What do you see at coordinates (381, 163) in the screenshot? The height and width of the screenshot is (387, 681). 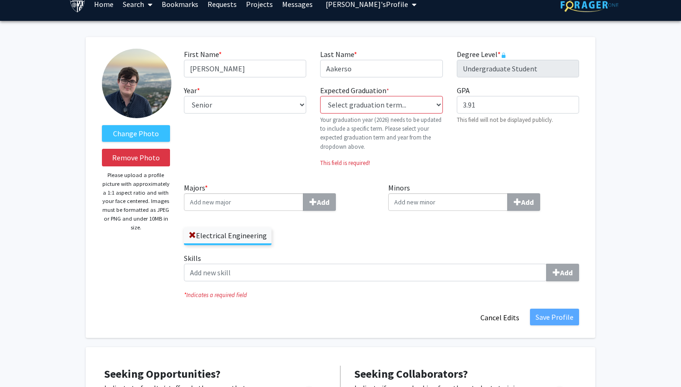 I see `p: This field is required!` at bounding box center [381, 163].